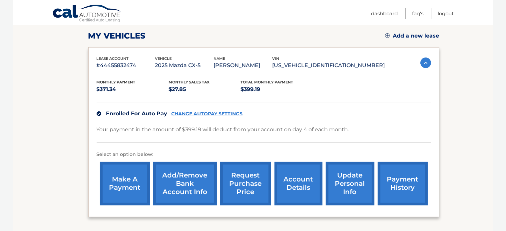 The height and width of the screenshot is (231, 506). Describe the element at coordinates (189, 82) in the screenshot. I see `span: Monthly sales Tax` at that location.